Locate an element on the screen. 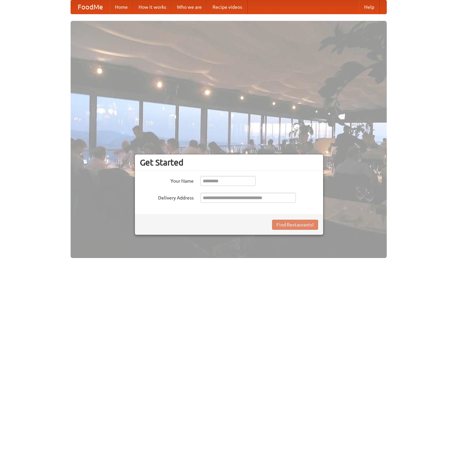 Image resolution: width=457 pixels, height=476 pixels. a: Home is located at coordinates (121, 7).